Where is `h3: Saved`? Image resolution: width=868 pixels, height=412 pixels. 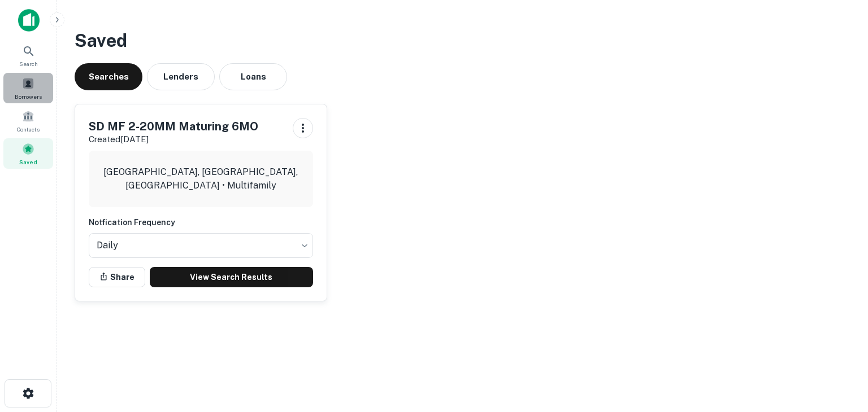
h3: Saved is located at coordinates (463, 41).